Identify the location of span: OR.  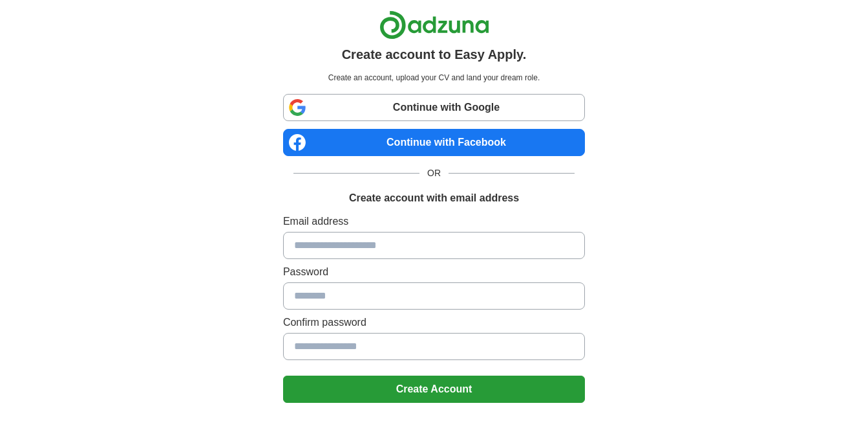
(434, 172).